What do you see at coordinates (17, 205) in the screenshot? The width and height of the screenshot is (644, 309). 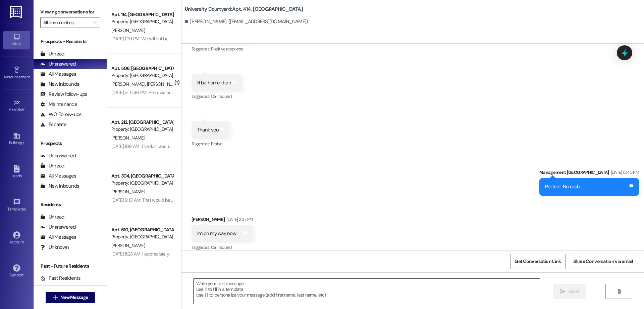 I see `a: Templates •` at bounding box center [17, 205].